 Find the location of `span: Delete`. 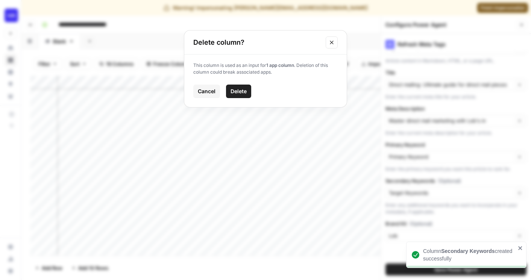

span: Delete is located at coordinates (239, 91).